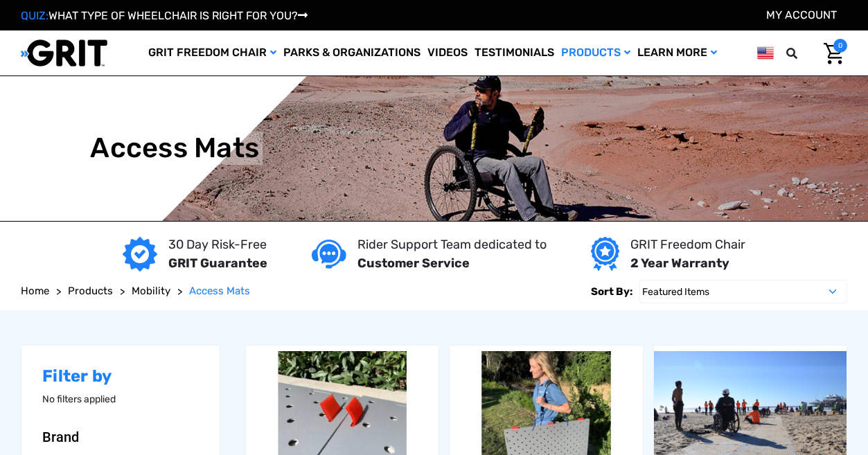  Describe the element at coordinates (35, 290) in the screenshot. I see `span: Home` at that location.